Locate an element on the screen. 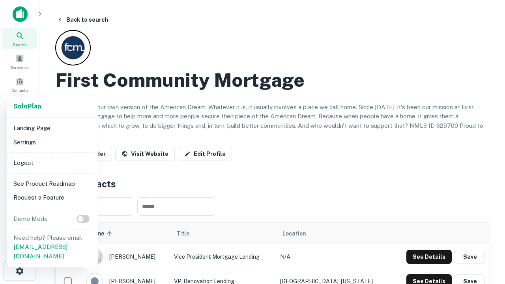 The image size is (505, 284). li: Logout is located at coordinates (53, 163).